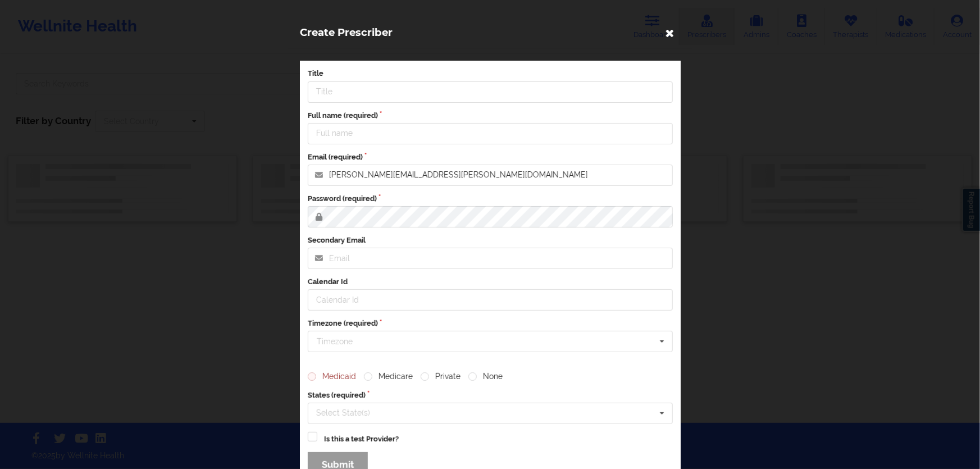 This screenshot has height=469, width=980. I want to click on input: Email address, so click(490, 175).